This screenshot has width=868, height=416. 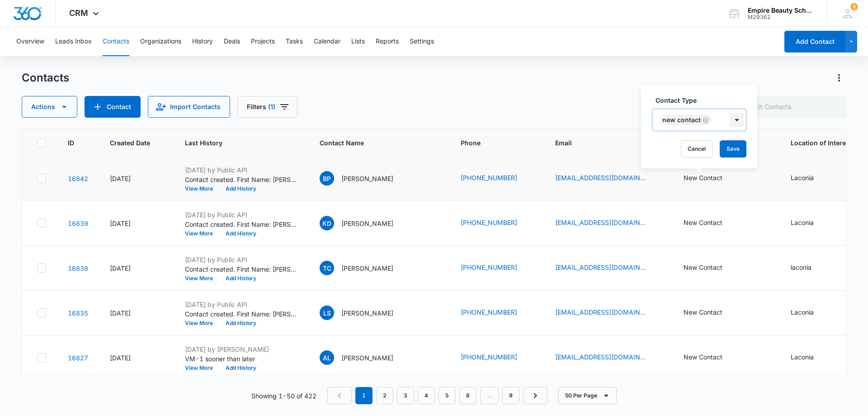 What do you see at coordinates (422, 42) in the screenshot?
I see `button: Settings` at bounding box center [422, 42].